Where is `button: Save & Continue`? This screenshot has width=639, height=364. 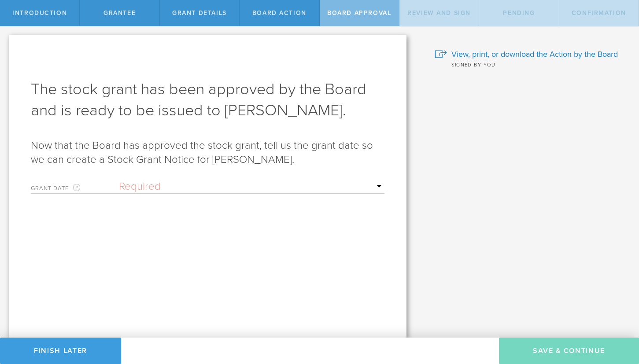 button: Save & Continue is located at coordinates (569, 351).